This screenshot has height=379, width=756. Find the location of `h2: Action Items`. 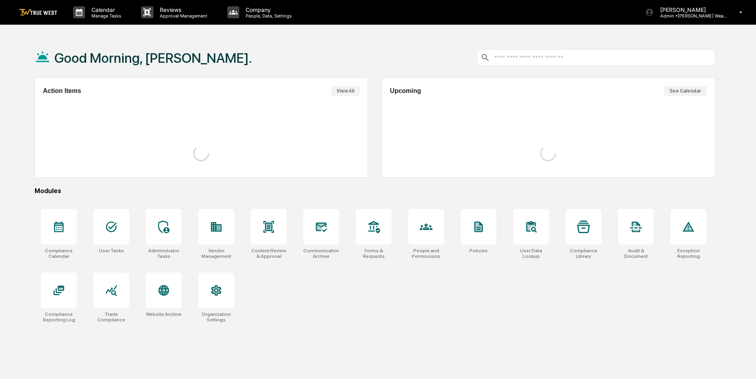

h2: Action Items is located at coordinates (62, 91).